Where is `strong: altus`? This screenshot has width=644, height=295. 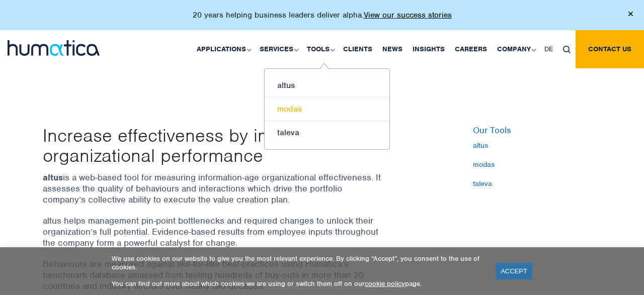 strong: altus is located at coordinates (53, 178).